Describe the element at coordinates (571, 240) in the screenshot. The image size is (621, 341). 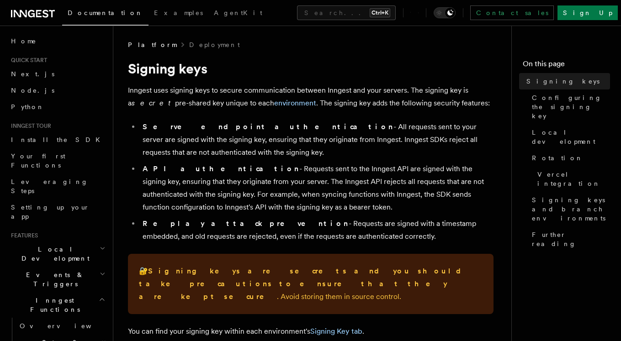
I see `span: Further reading` at that location.